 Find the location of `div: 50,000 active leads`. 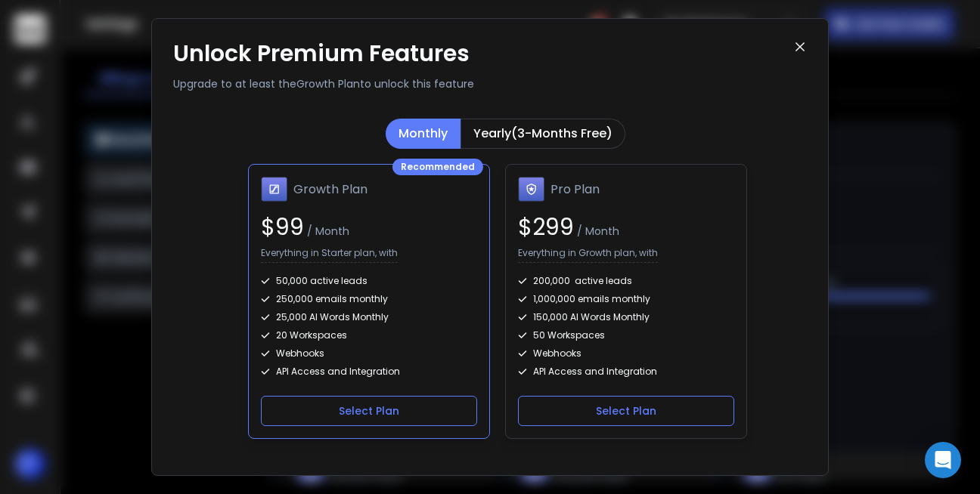

div: 50,000 active leads is located at coordinates (369, 281).